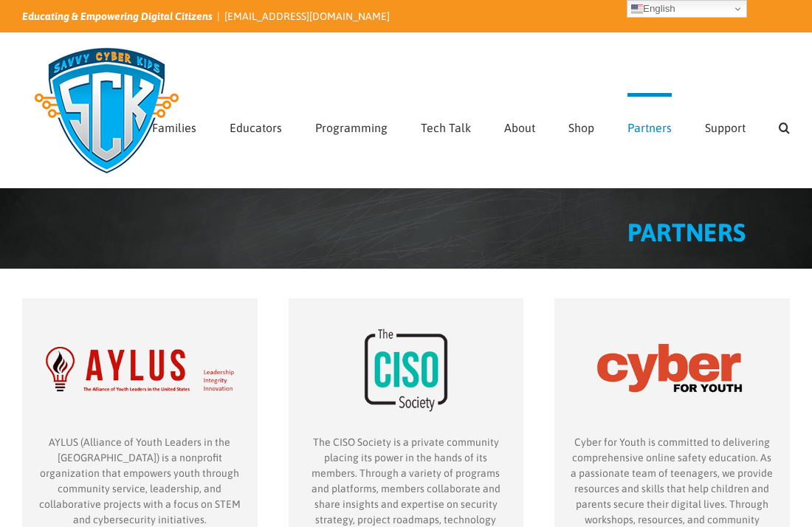 This screenshot has width=812, height=527. What do you see at coordinates (140, 310) in the screenshot?
I see `a: partner-Aylus` at bounding box center [140, 310].